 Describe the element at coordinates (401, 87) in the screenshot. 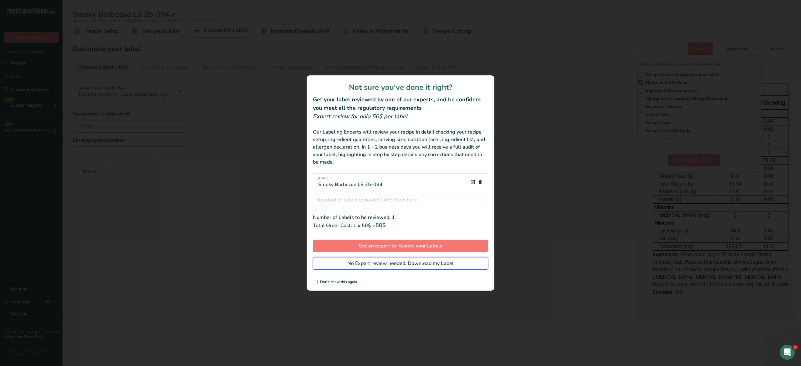

I see `h1: Not sure you've done it right?` at that location.